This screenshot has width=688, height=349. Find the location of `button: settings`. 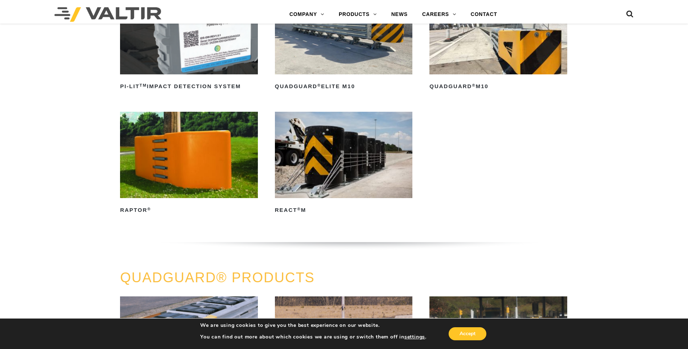

button: settings is located at coordinates (414, 337).